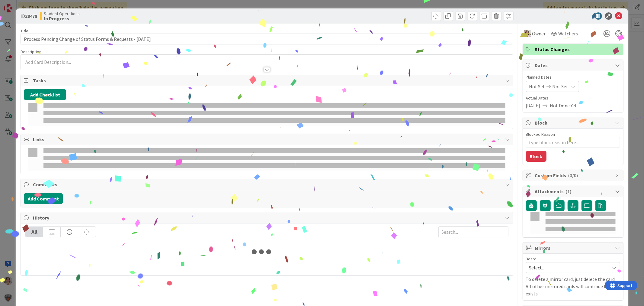  I want to click on span: Actual Dates, so click(573, 98).